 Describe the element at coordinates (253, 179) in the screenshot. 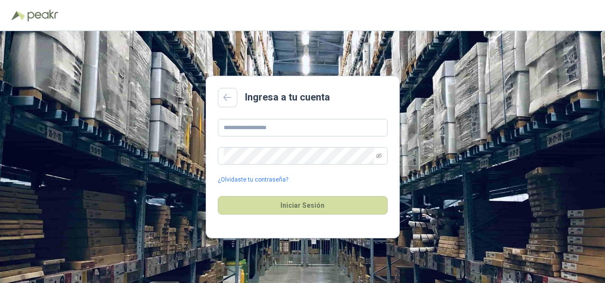

I see `a: ¿Olvidaste tu contraseña?` at that location.